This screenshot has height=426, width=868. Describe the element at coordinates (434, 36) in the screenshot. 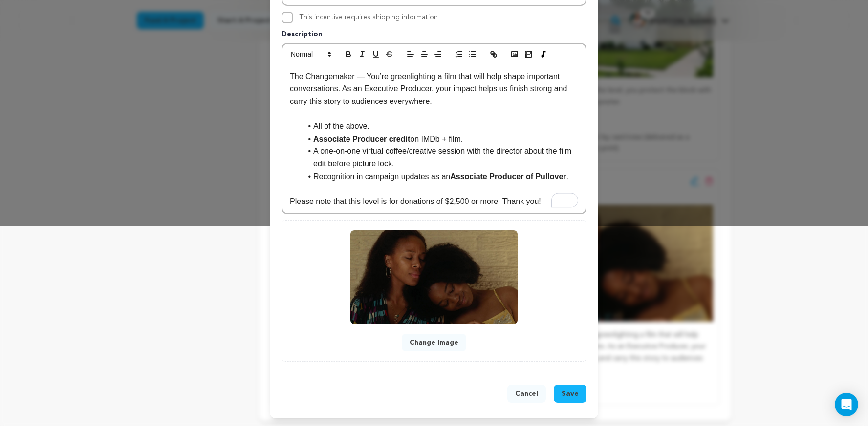

I see `p: Description` at that location.